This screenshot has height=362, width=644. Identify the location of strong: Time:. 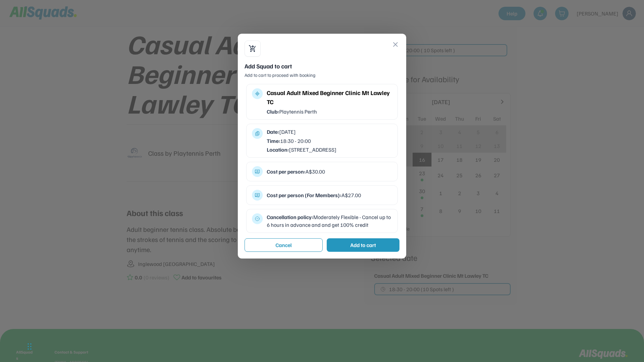
(274, 141).